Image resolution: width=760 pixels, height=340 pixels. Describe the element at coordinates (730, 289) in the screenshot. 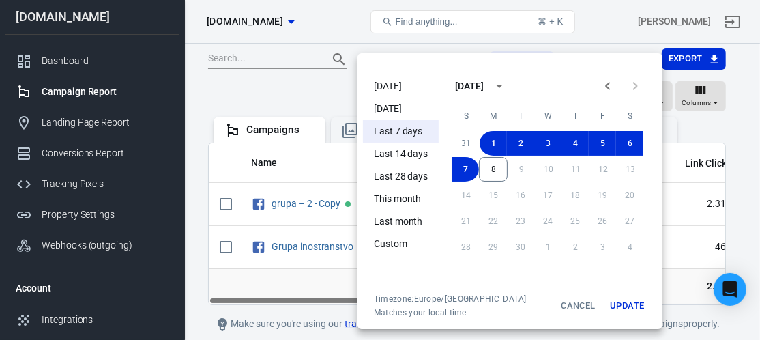

I see `div: Open Intercom Messenger` at that location.